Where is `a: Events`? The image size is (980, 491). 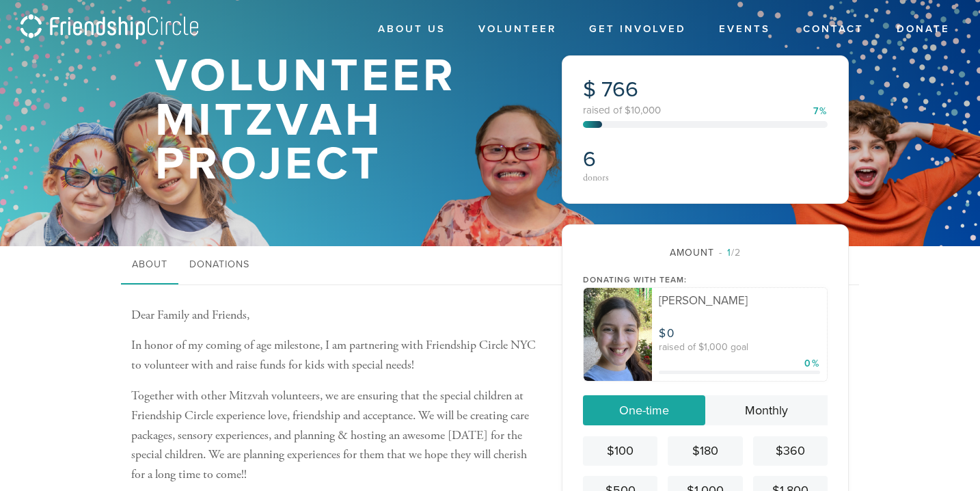 a: Events is located at coordinates (744, 30).